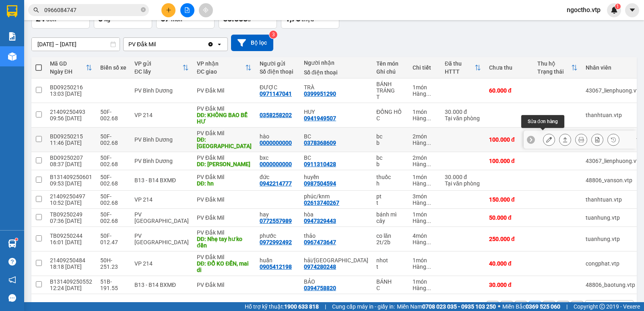 The height and width of the screenshot is (311, 644). What do you see at coordinates (447, 307) in the screenshot?
I see `span: Miền Nam` at bounding box center [447, 307].